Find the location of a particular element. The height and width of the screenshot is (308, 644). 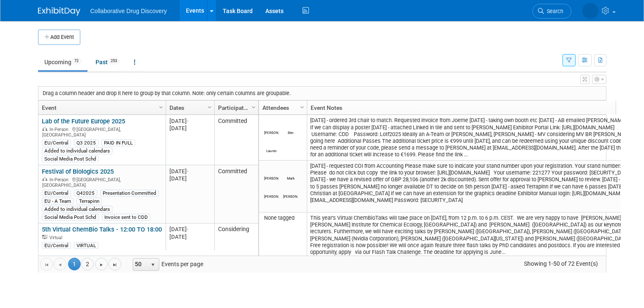

div: Raffaele Fiorenza is located at coordinates (290, 196).